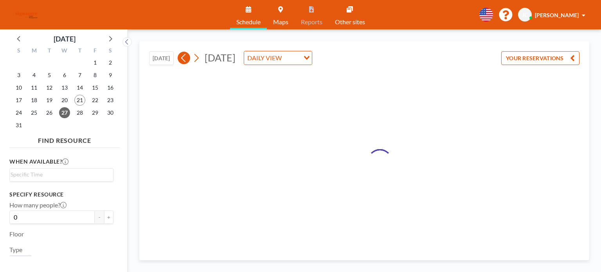  Describe the element at coordinates (65, 75) in the screenshot. I see `span: Wednesday, August 6, 2025` at that location.